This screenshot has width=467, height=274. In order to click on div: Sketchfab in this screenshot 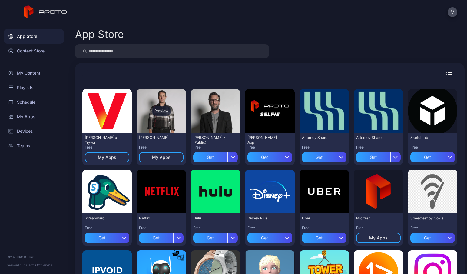, I will do `click(427, 137)`.